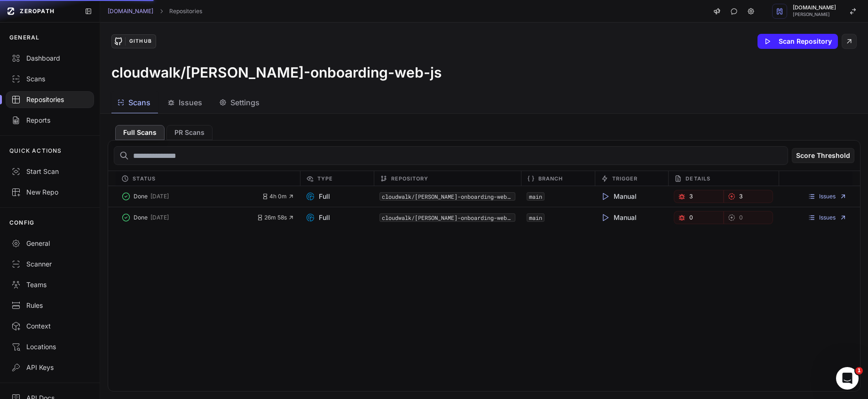 Image resolution: width=868 pixels, height=399 pixels. What do you see at coordinates (49, 305) in the screenshot?
I see `div: Rules` at bounding box center [49, 305].